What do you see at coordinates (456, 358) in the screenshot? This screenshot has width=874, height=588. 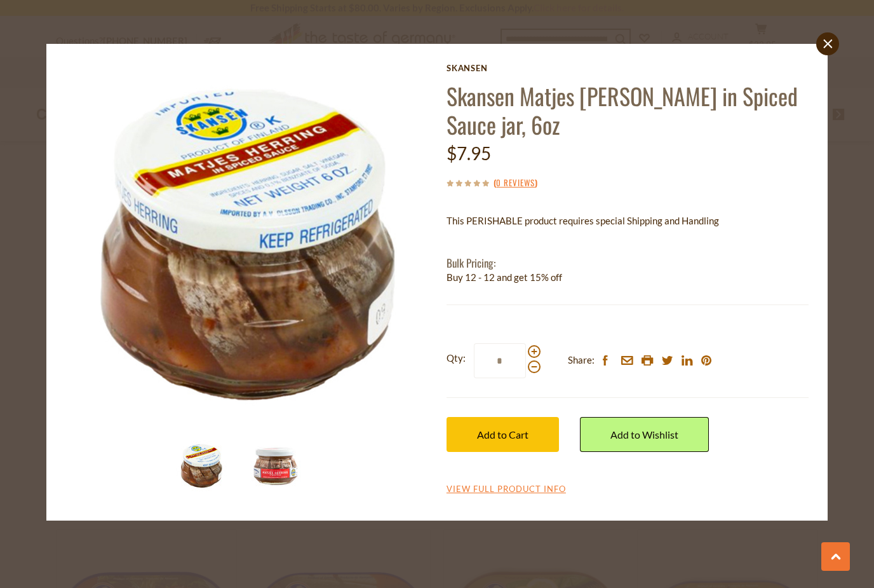 I see `strong: Qty:` at bounding box center [456, 358].